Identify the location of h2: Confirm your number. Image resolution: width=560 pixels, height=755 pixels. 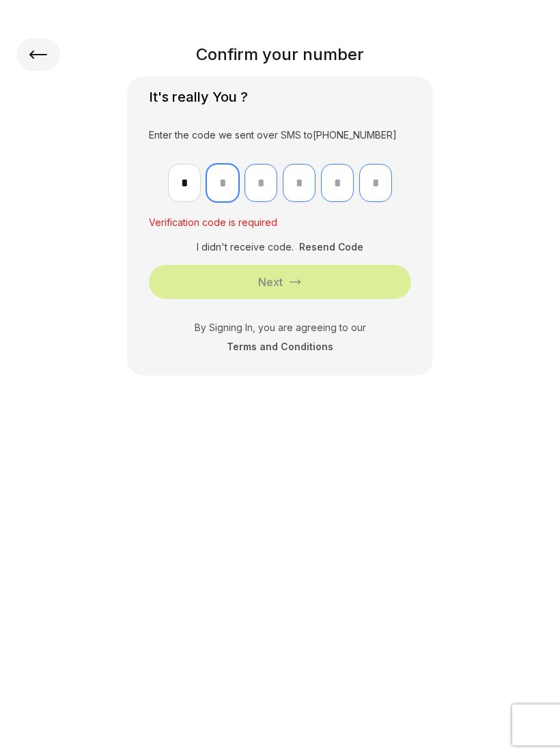
(280, 55).